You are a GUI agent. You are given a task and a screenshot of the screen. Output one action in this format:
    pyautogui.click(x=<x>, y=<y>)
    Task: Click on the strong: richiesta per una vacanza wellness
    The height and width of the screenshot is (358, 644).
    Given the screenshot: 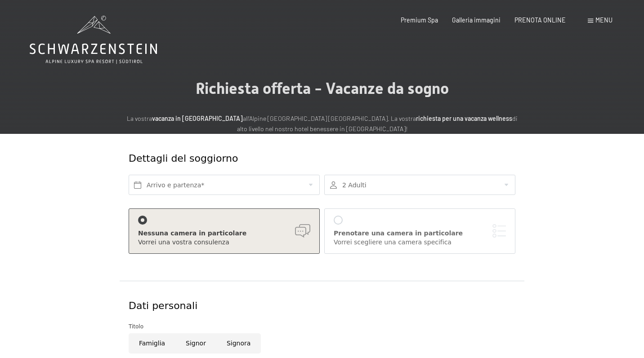 What is the action you would take?
    pyautogui.click(x=464, y=118)
    